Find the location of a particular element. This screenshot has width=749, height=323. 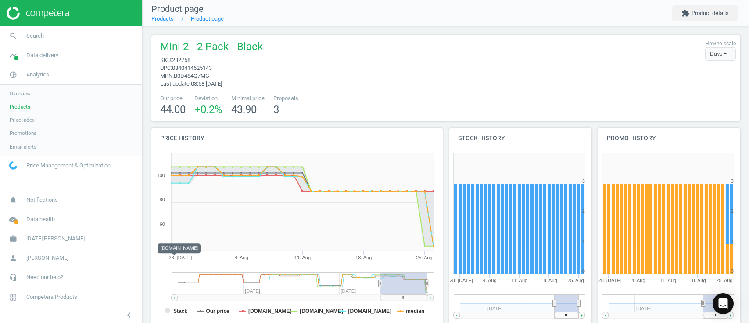

i: pie_chart_outlined is located at coordinates (13, 75).